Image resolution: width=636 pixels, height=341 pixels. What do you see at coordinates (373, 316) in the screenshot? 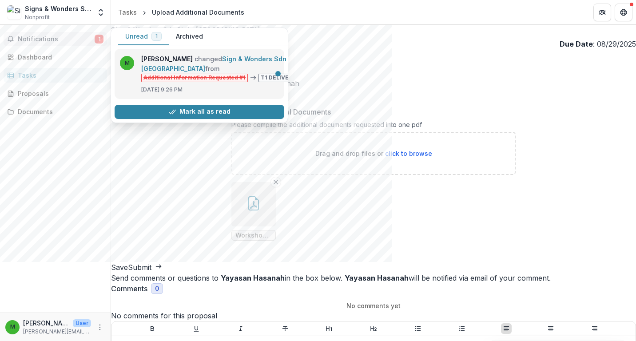
I see `p: No comments for this proposal` at bounding box center [373, 316].